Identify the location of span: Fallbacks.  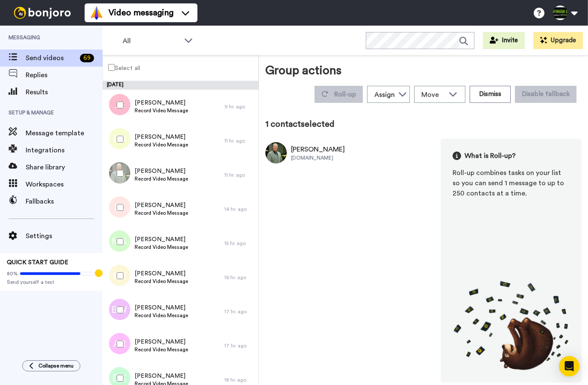
(64, 202).